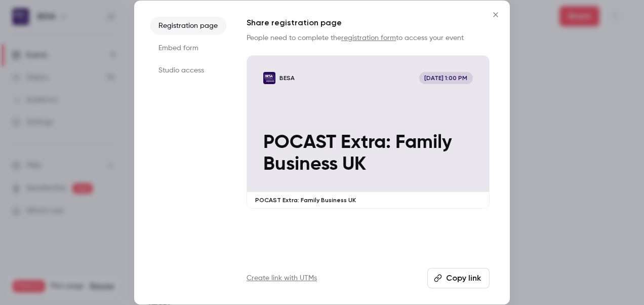 This screenshot has height=305, width=644. Describe the element at coordinates (368, 38) in the screenshot. I see `p: People need to complete the to access your event` at that location.